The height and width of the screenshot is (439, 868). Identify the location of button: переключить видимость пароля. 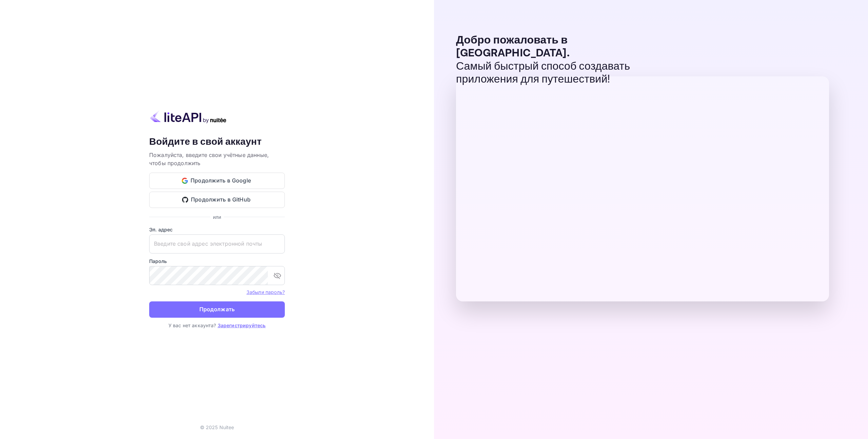
(277, 275).